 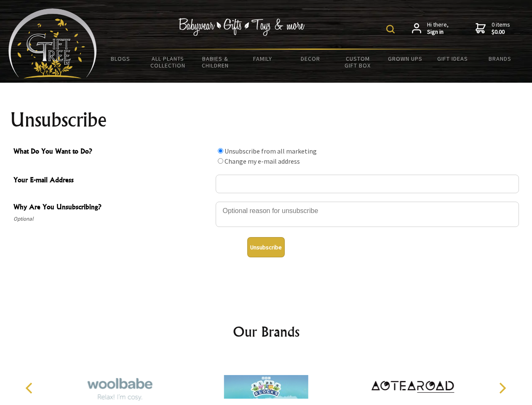 What do you see at coordinates (270, 151) in the screenshot?
I see `label: Unsubscribe from all marketing` at bounding box center [270, 151].